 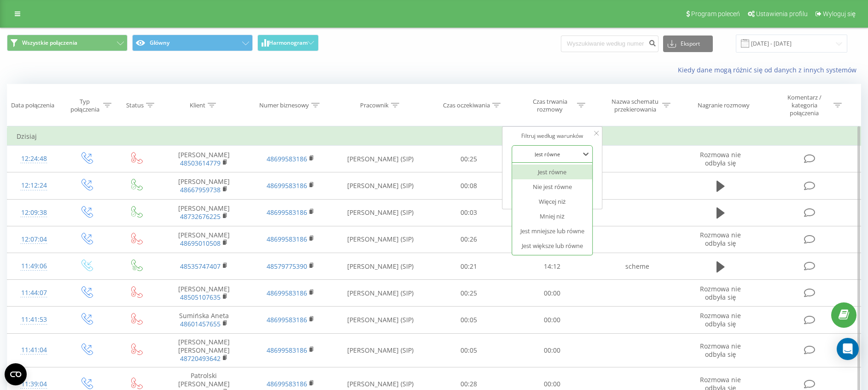 I want to click on div: Nie jest równe, so click(x=553, y=187).